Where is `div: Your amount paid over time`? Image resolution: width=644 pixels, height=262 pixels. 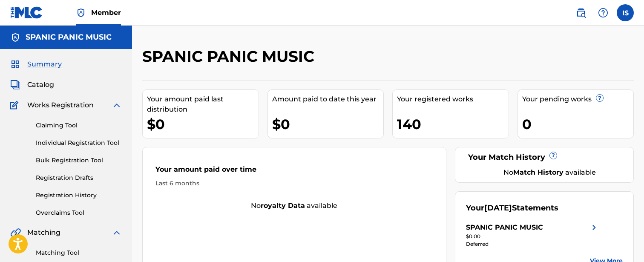 div: Your amount paid over time is located at coordinates (294, 172).